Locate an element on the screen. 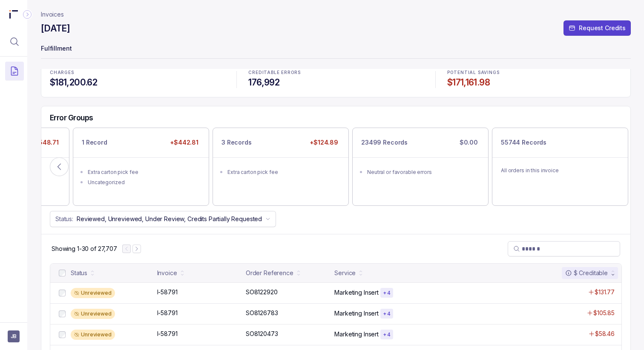 The height and width of the screenshot is (350, 644). p: SO8120473 is located at coordinates (262, 334).